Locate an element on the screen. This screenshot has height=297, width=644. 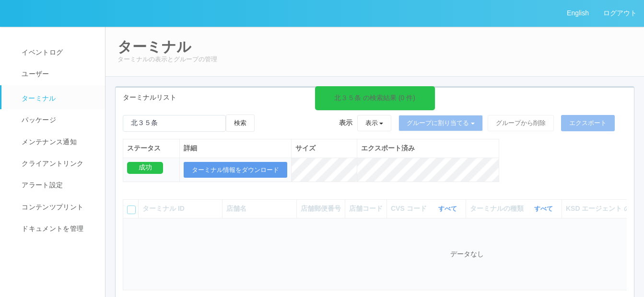
span: クライアントリンク is located at coordinates (51, 163).